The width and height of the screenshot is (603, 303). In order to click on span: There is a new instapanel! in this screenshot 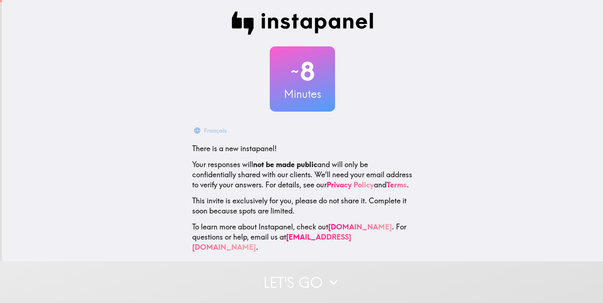, I will do `click(234, 148)`.